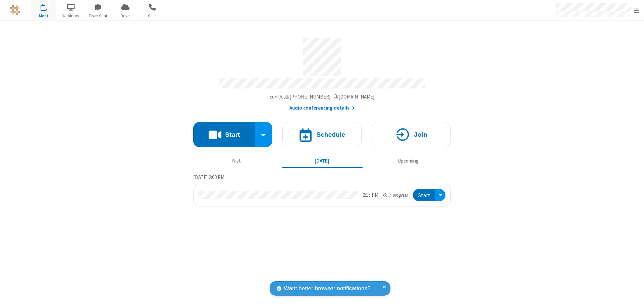 This screenshot has width=644, height=307. I want to click on div: Start conference options, so click(264, 134).